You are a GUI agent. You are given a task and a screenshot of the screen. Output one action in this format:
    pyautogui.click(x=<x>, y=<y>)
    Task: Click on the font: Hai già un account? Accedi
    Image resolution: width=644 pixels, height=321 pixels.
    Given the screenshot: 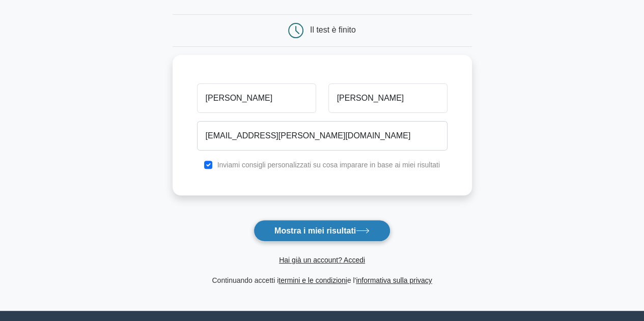 What is the action you would take?
    pyautogui.click(x=322, y=260)
    